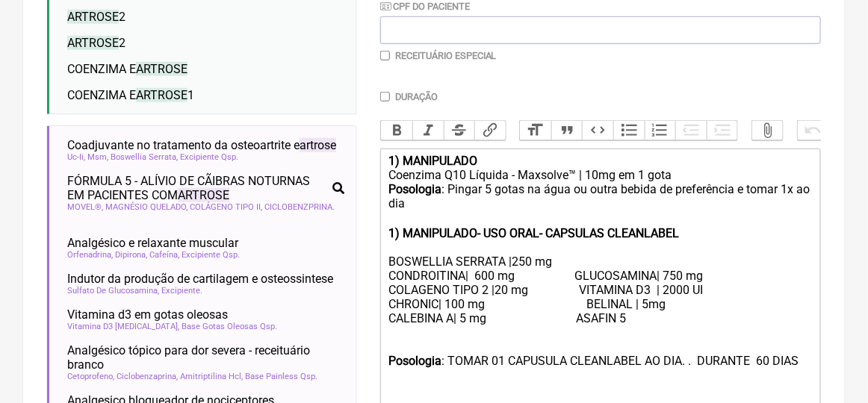 This screenshot has width=868, height=403. What do you see at coordinates (229, 326) in the screenshot?
I see `span: Base Gotas Oleosas Qsp` at bounding box center [229, 326].